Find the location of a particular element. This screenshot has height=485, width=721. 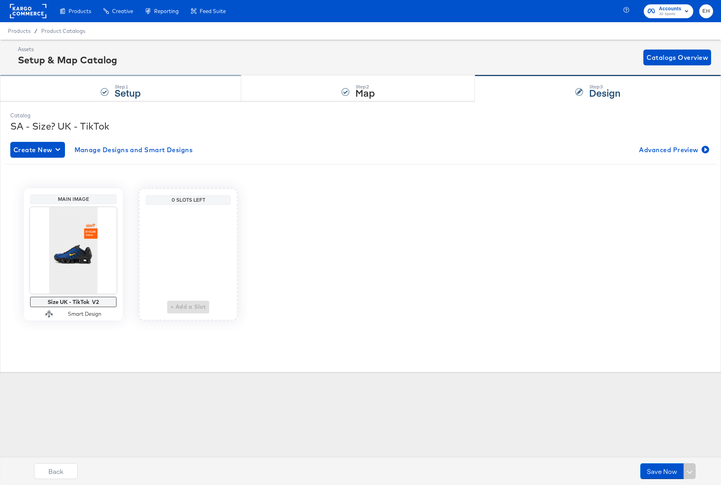

span: Manage Designs and Smart Designs is located at coordinates (133, 150).